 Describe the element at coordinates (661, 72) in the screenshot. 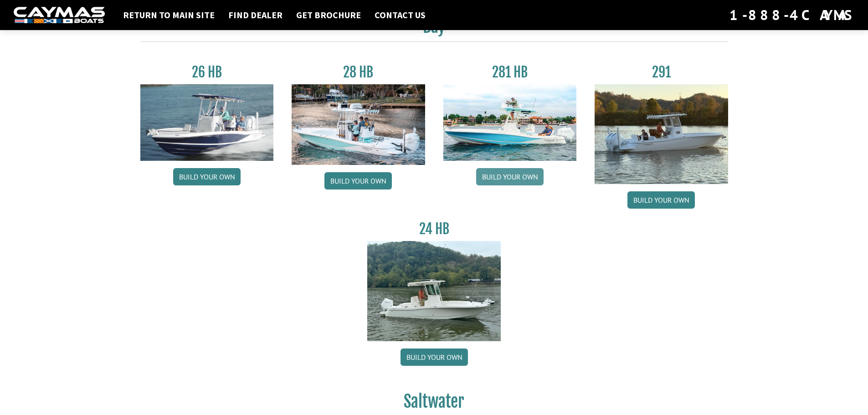

I see `h3: 291` at that location.